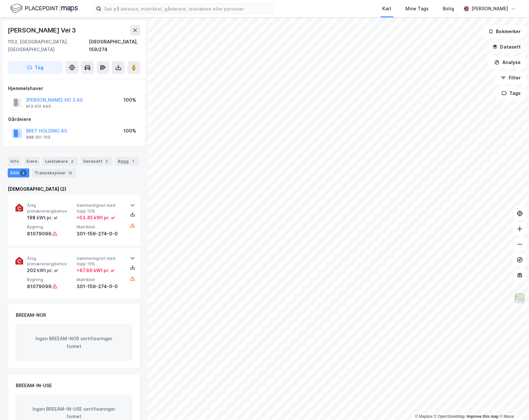  I want to click on a: OpenStreetMap, so click(450, 417).